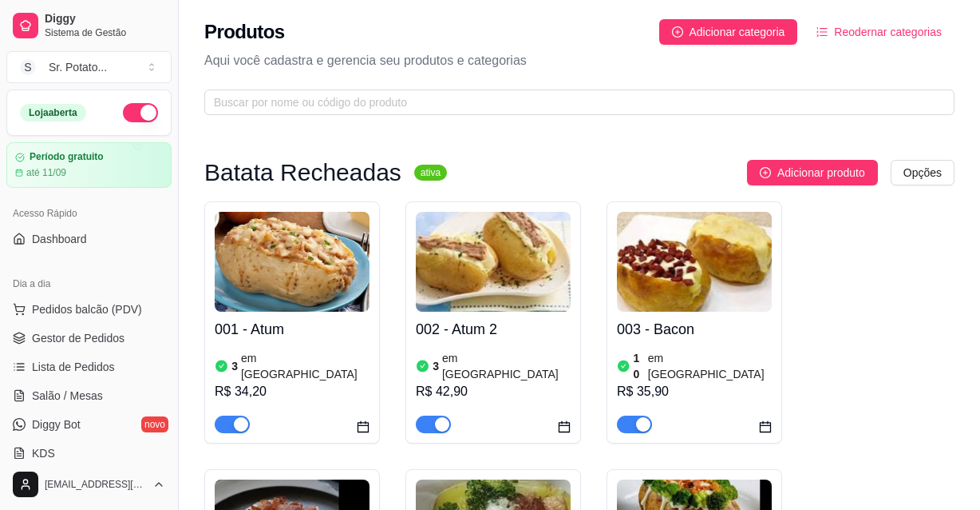  What do you see at coordinates (105, 19) in the screenshot?
I see `span: Diggy` at bounding box center [105, 19].